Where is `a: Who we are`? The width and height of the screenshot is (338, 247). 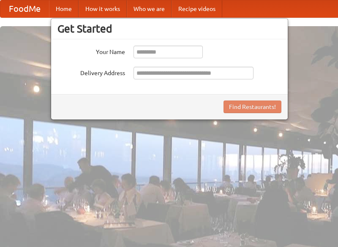 a: Who we are is located at coordinates (149, 9).